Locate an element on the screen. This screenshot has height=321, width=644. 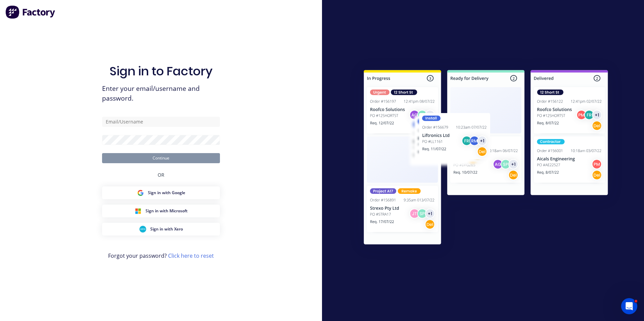
button: Continue is located at coordinates (161, 158).